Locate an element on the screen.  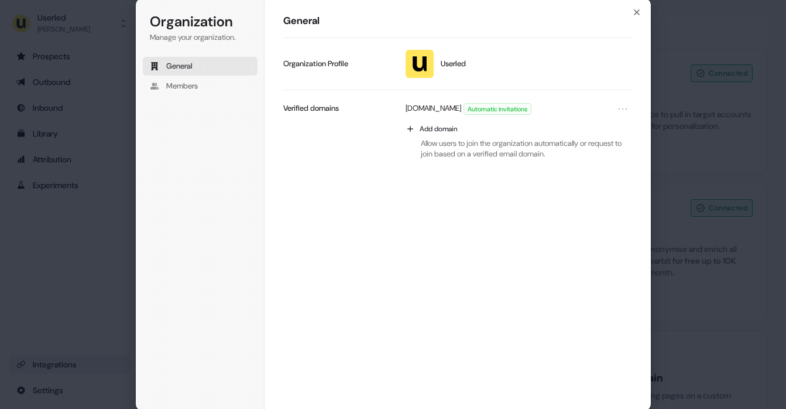
p: Manage your organization. is located at coordinates (200, 37).